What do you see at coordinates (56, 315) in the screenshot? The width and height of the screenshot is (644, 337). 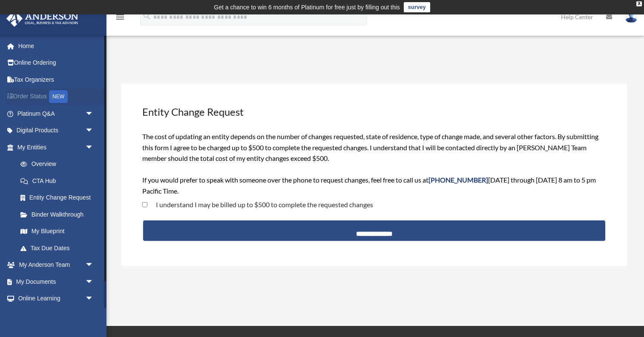 I see `a: Billingarrow_drop_down` at bounding box center [56, 315].